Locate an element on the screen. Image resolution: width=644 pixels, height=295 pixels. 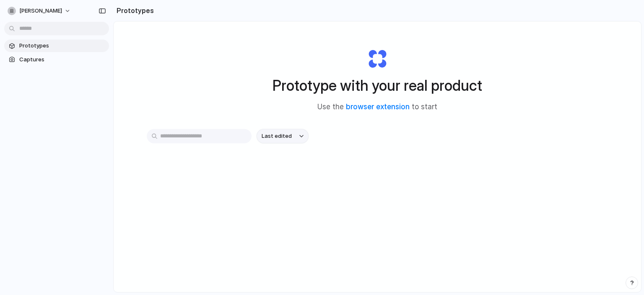
button: Last edited is located at coordinates (283, 136).